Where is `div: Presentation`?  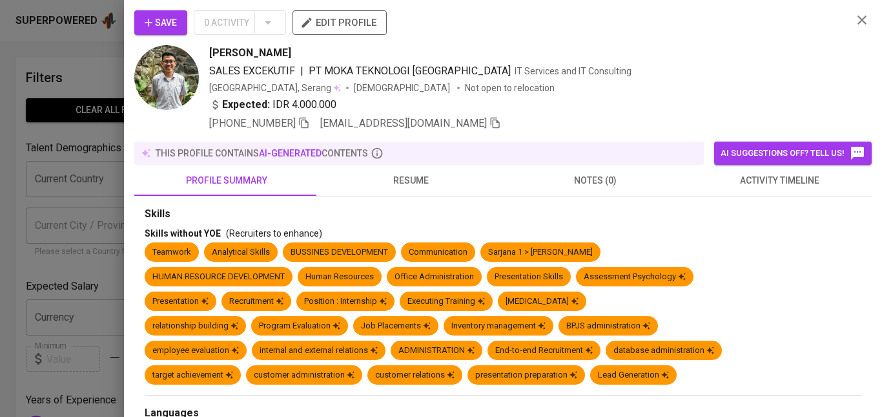 div: Presentation is located at coordinates (180, 301).